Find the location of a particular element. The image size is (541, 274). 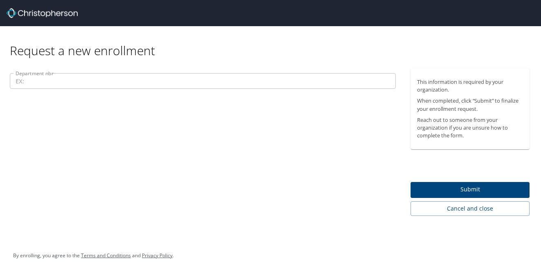

a: Privacy Policy is located at coordinates (157, 255).